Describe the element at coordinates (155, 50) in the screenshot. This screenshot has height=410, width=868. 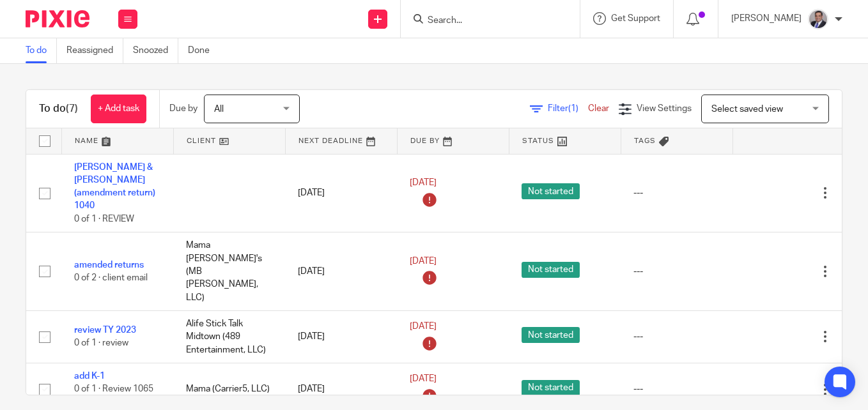
I see `a: Snoozed` at that location.